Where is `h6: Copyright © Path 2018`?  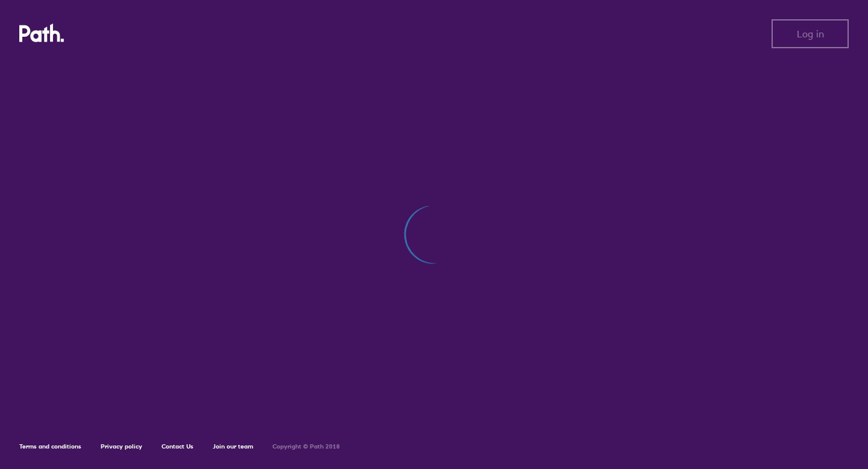
h6: Copyright © Path 2018 is located at coordinates (307, 447).